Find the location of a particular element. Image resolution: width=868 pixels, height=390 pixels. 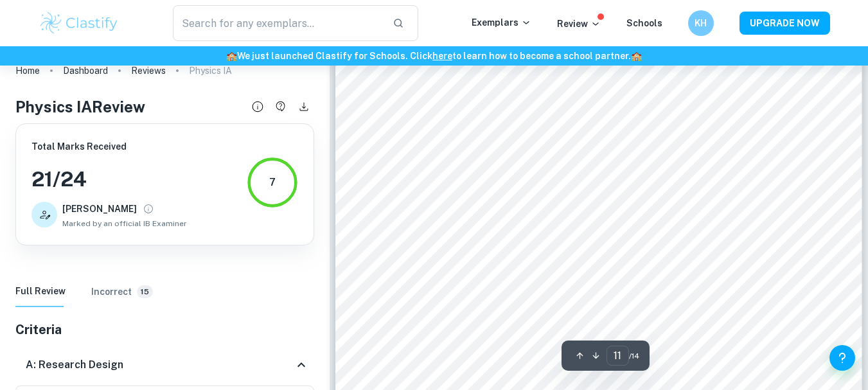

span: 15 is located at coordinates (144, 292).